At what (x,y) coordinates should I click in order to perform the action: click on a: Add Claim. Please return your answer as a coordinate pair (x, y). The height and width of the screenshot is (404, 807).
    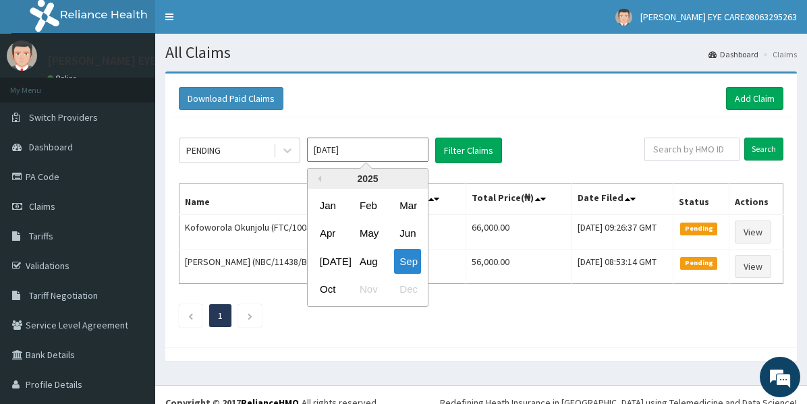
    Looking at the image, I should click on (754, 98).